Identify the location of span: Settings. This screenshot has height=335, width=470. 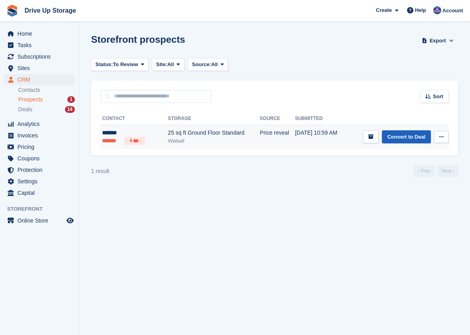
(41, 181).